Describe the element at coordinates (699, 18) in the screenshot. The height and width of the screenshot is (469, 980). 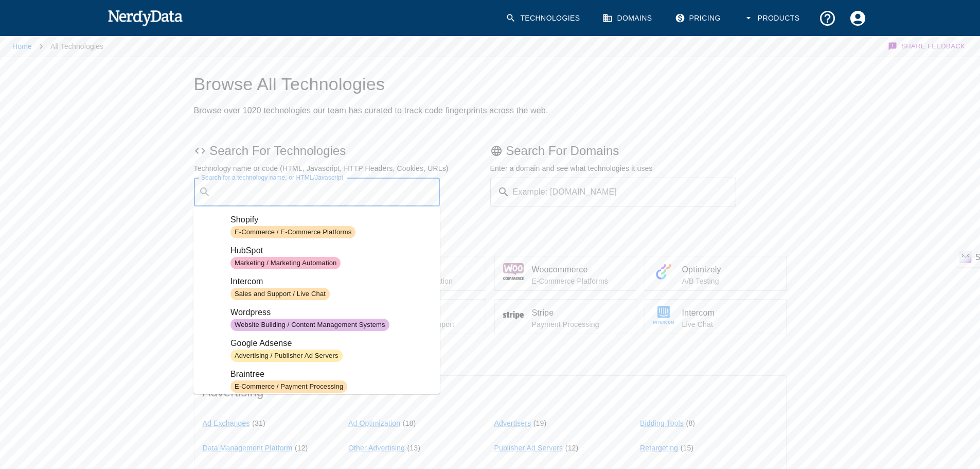
I see `a: Pricing` at that location.